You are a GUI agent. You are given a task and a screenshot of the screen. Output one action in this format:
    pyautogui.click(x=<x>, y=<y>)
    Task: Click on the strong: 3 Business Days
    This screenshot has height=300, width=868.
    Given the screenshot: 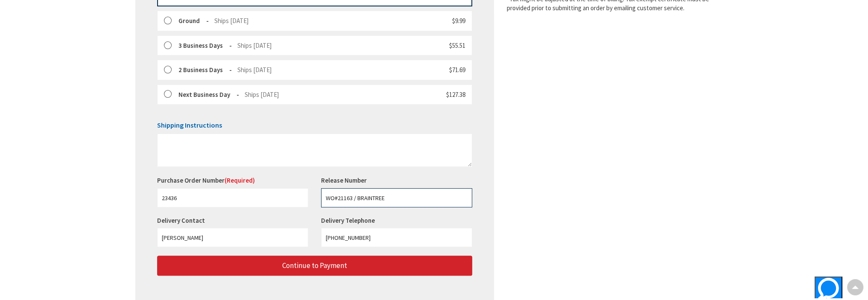 What is the action you would take?
    pyautogui.click(x=205, y=45)
    